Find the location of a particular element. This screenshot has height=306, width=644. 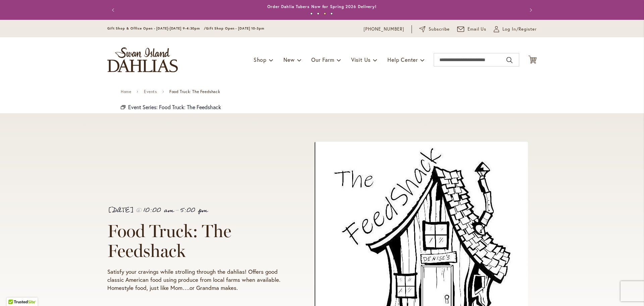

button: Next is located at coordinates (530, 10).